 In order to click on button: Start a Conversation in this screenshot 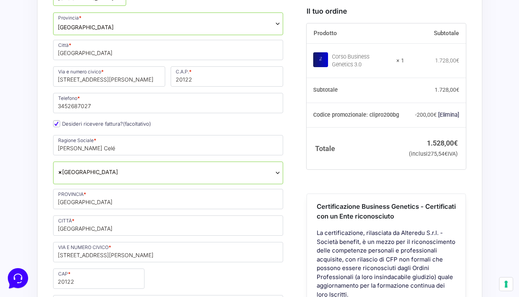, I will do `click(78, 86)`.